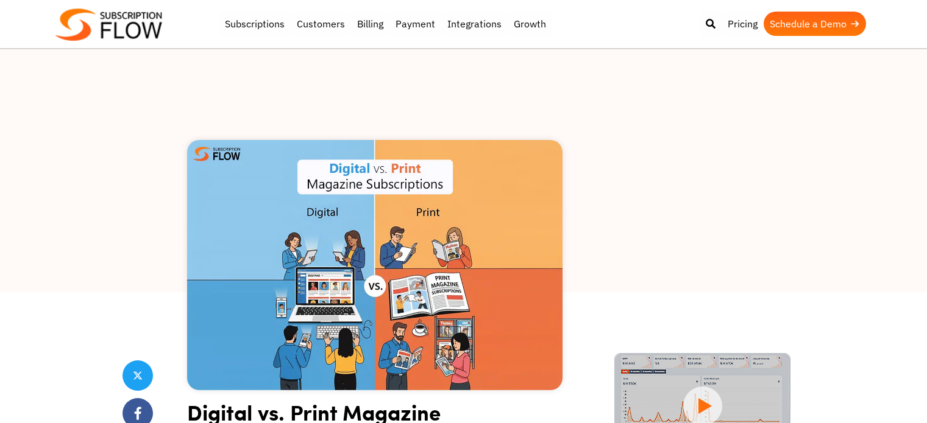  I want to click on a: Customers, so click(320, 24).